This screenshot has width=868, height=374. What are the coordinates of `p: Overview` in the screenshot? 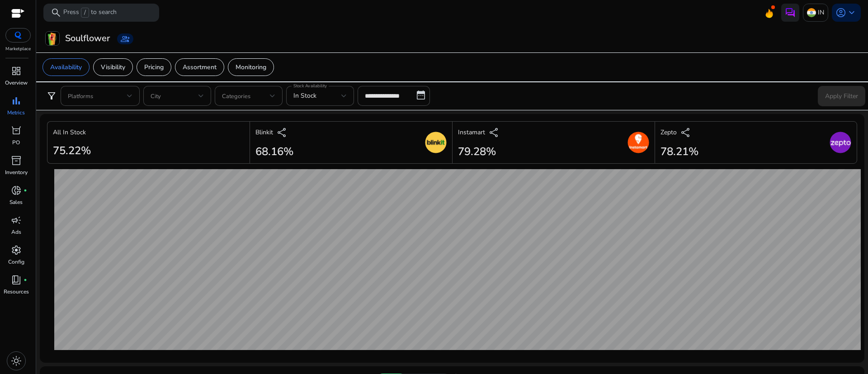 It's located at (17, 83).